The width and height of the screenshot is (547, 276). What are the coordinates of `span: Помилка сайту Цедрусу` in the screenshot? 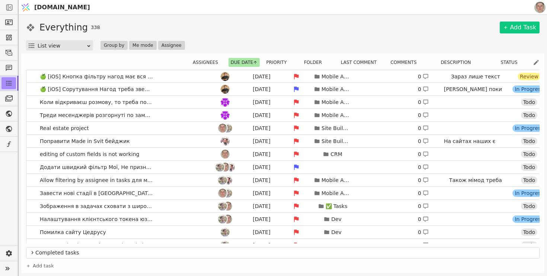 It's located at (73, 232).